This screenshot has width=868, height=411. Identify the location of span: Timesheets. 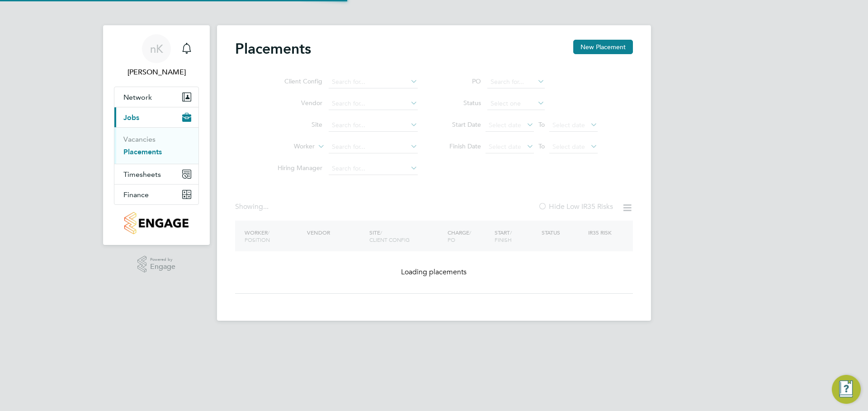
(142, 174).